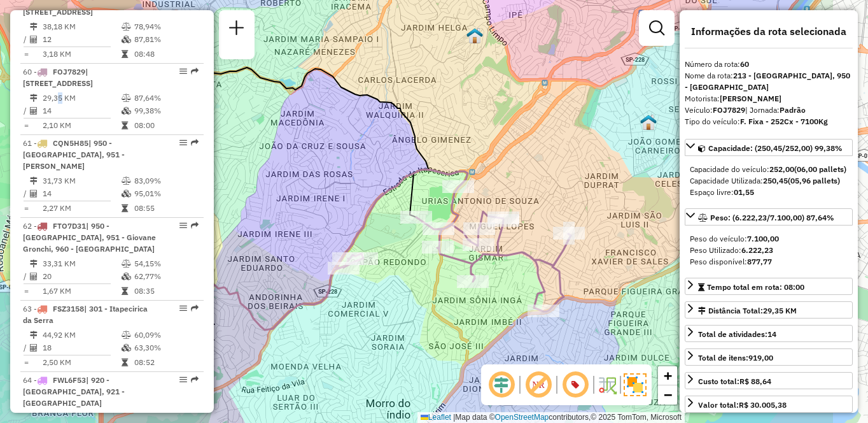 The image size is (868, 423). Describe the element at coordinates (784, 121) in the screenshot. I see `strong: F. Fixa - 252Cx - 7100Kg` at that location.